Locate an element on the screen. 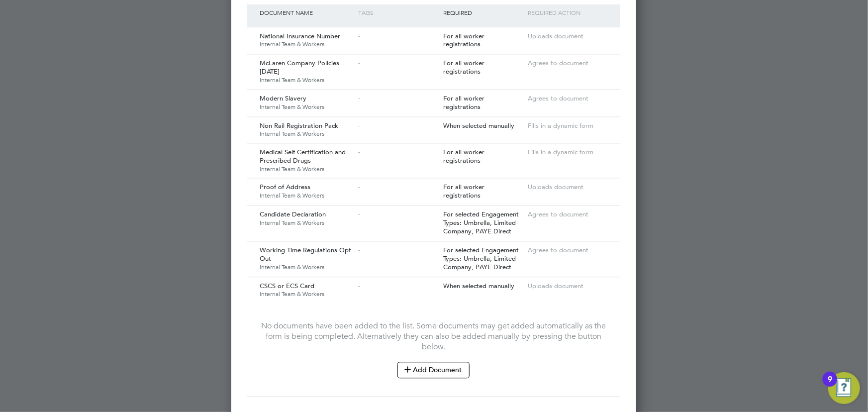  div: Document Name is located at coordinates (307, 13).